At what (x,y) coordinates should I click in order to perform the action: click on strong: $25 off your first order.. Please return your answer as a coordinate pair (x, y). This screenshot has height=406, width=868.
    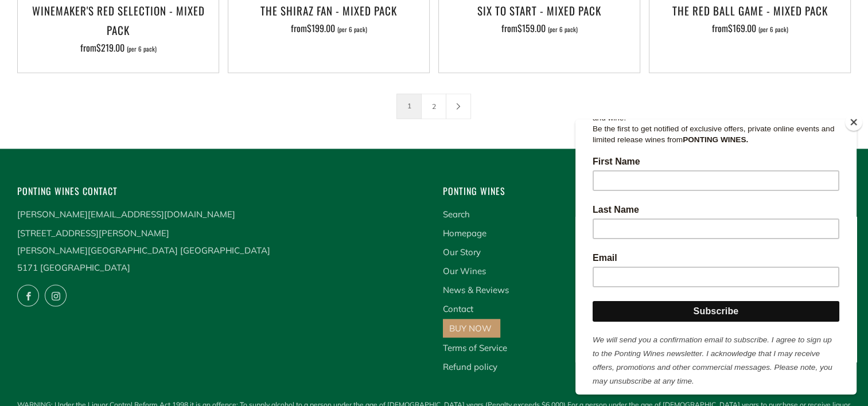
    Looking at the image, I should click on (70, 171).